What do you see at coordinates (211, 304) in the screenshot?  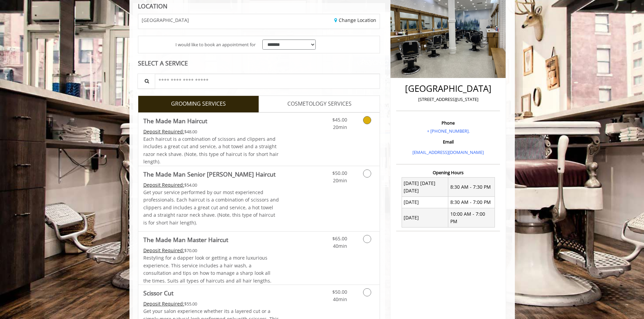 I see `div: $55.00` at bounding box center [211, 304].